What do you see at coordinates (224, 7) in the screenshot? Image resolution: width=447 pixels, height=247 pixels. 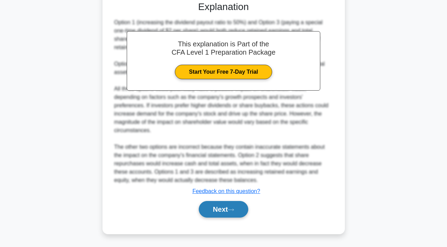 I see `h3: Explanation` at bounding box center [224, 7].